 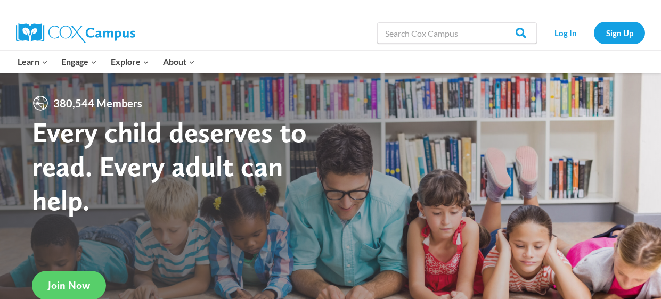 What do you see at coordinates (457, 33) in the screenshot?
I see `input: Search Cox Campus` at bounding box center [457, 33].